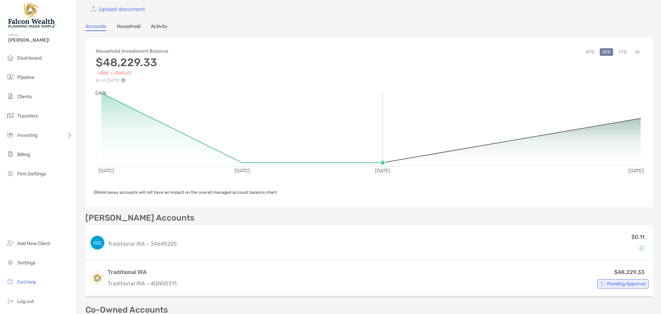  What do you see at coordinates (142, 283) in the screenshot?
I see `p: Traditional IRA - 4QN05311` at bounding box center [142, 283].